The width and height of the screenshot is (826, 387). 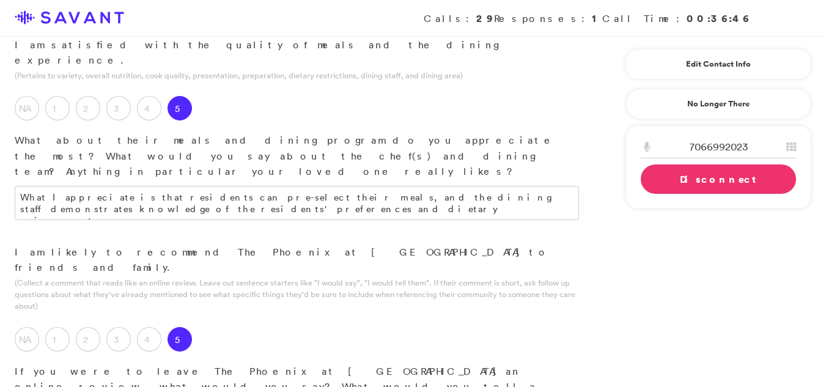 I want to click on strong: 29, so click(x=485, y=18).